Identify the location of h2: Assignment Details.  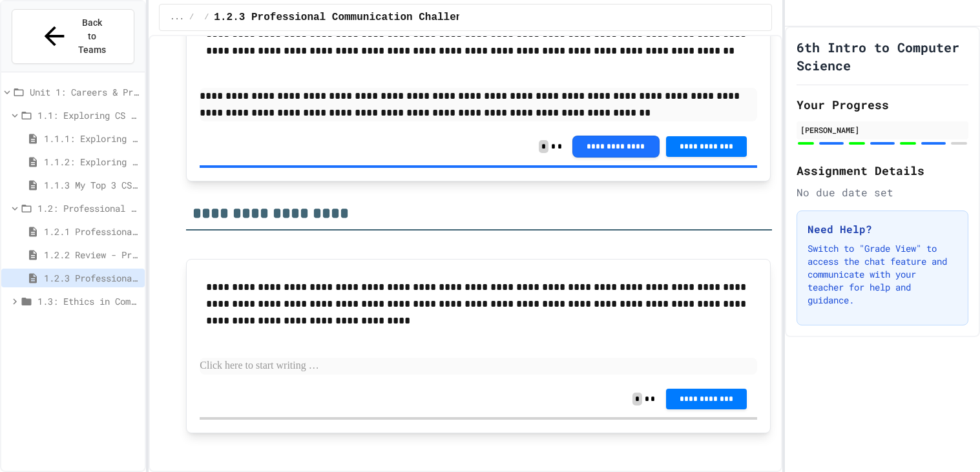
(882, 170).